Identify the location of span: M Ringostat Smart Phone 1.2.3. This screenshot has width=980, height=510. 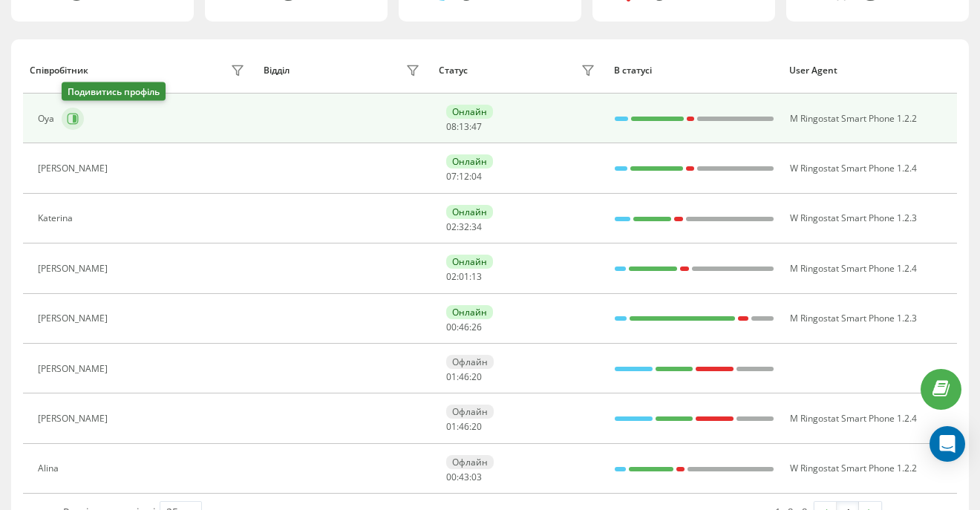
(853, 318).